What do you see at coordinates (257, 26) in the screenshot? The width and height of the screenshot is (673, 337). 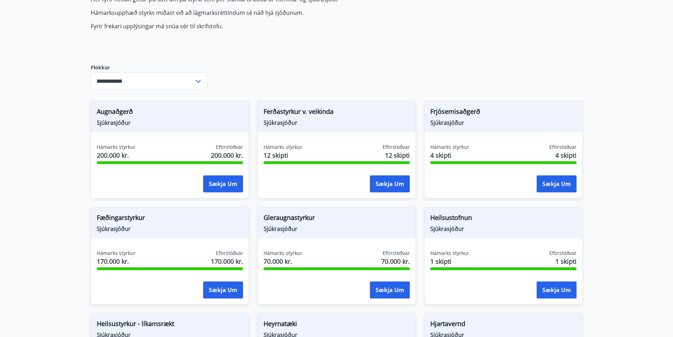 I see `p: Fyrir frekari upplýsingar má snúa sér til skrifstofu.` at bounding box center [257, 26].